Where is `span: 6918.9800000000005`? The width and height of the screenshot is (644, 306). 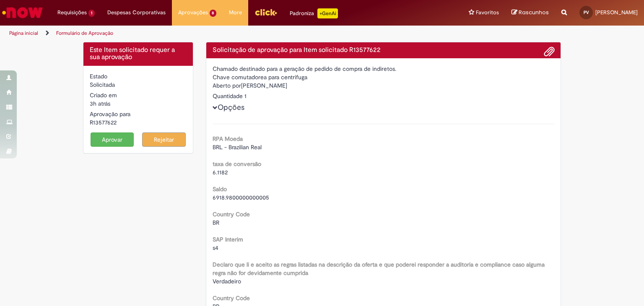
span: 6918.9800000000005 is located at coordinates (241, 197).